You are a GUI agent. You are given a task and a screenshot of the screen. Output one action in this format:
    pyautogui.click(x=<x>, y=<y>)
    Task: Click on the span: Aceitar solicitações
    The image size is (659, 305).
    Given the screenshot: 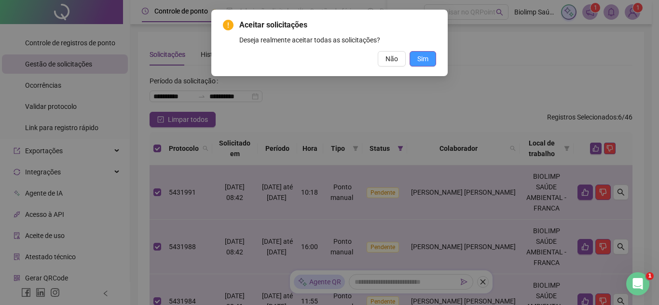 What is the action you would take?
    pyautogui.click(x=338, y=25)
    